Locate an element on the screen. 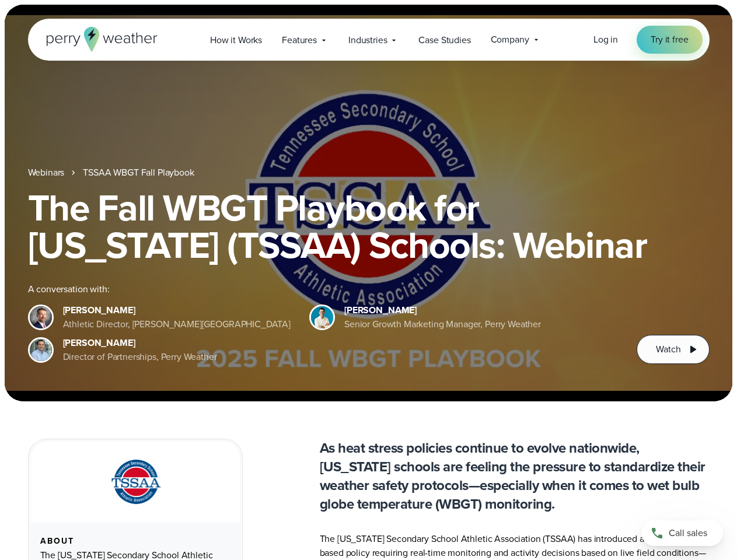  a: Case Studies is located at coordinates (444, 40).